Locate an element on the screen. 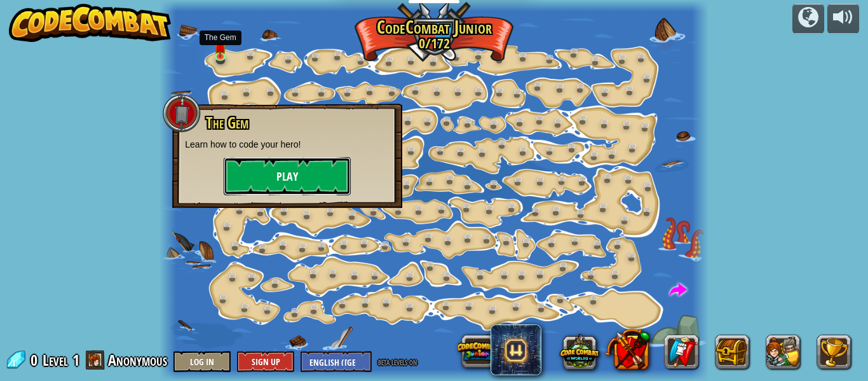  button: Campaigns is located at coordinates (809, 18).